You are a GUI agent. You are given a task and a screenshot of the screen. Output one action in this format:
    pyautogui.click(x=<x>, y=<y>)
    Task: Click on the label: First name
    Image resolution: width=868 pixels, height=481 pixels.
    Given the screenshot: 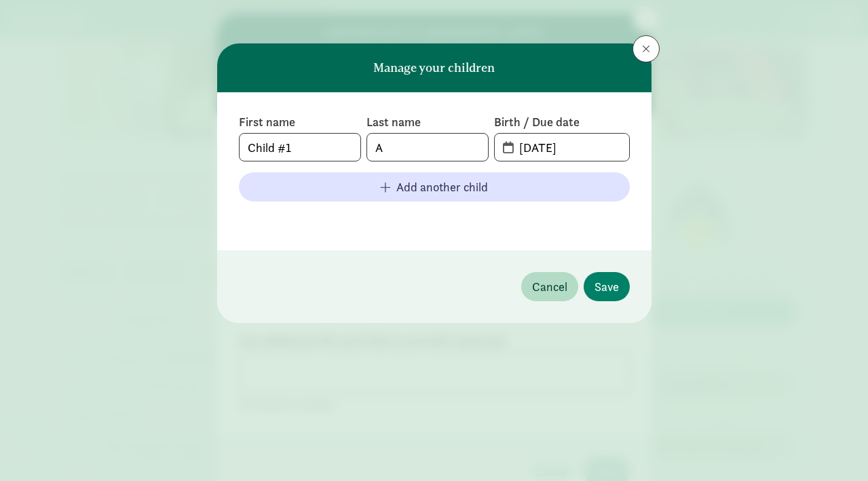 What is the action you would take?
    pyautogui.click(x=300, y=122)
    